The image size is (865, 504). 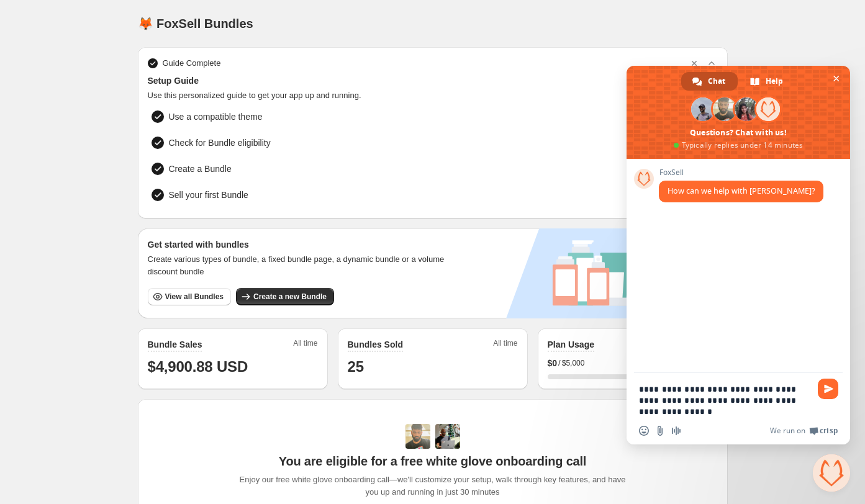 What do you see at coordinates (741, 173) in the screenshot?
I see `span: FoxSell` at bounding box center [741, 173].